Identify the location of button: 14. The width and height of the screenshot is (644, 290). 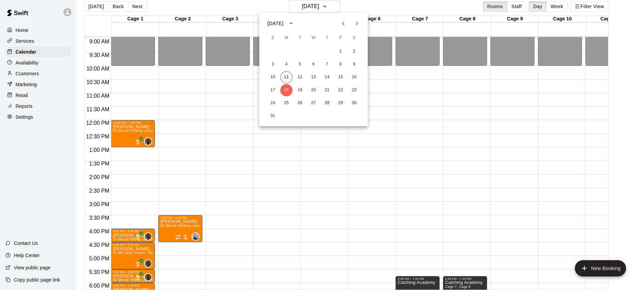
(327, 78).